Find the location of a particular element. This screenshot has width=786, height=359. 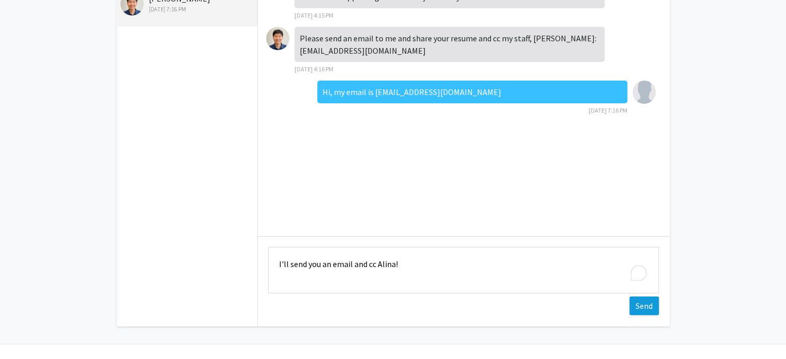

button: Send is located at coordinates (644, 306).